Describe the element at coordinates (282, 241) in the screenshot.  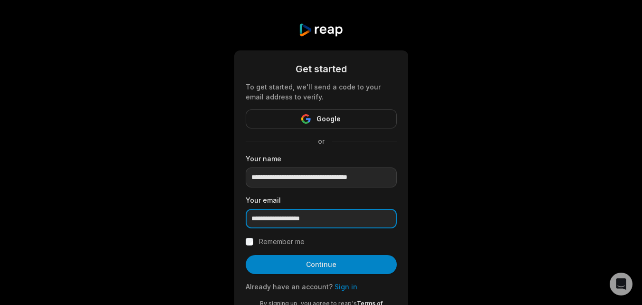
I see `label: Remember me` at that location.